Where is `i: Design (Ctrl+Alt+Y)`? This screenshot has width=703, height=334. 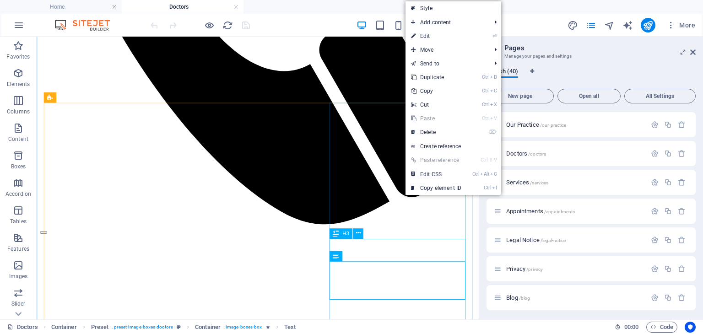
i: Design (Ctrl+Alt+Y) is located at coordinates (572, 25).